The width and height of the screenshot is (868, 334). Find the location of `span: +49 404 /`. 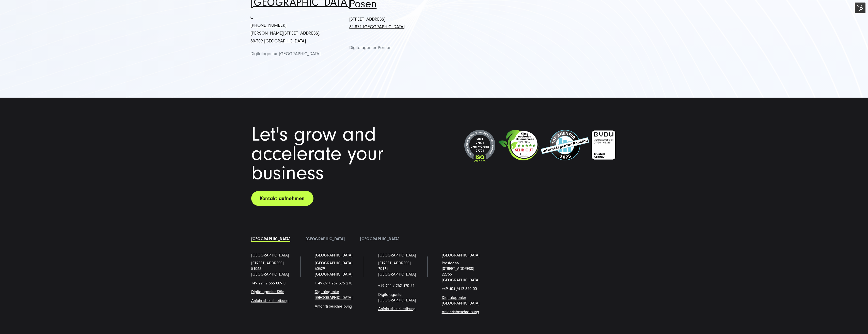

span: +49 404 / is located at coordinates (459, 289).